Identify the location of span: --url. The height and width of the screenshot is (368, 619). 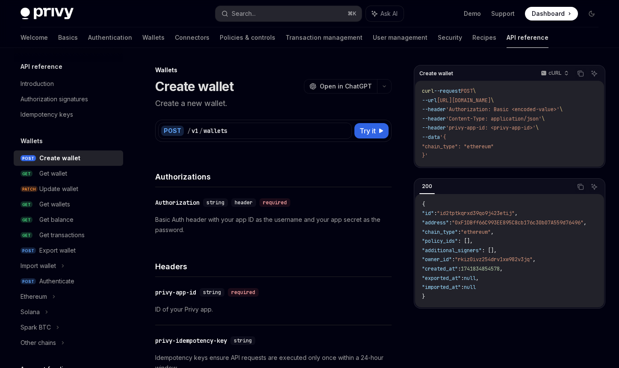
(429, 100).